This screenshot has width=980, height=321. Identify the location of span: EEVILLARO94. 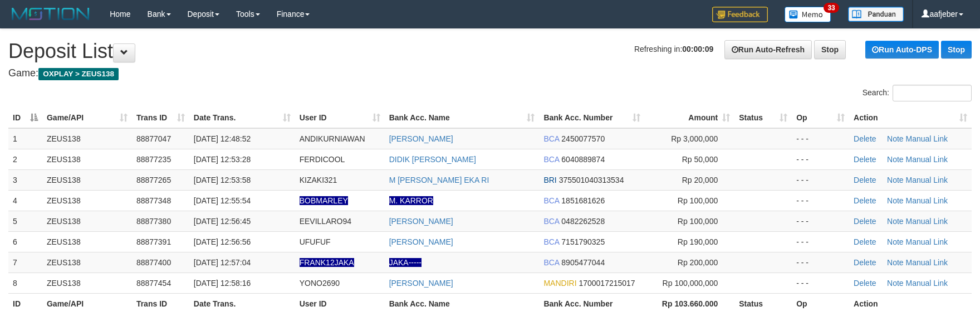
(325, 221).